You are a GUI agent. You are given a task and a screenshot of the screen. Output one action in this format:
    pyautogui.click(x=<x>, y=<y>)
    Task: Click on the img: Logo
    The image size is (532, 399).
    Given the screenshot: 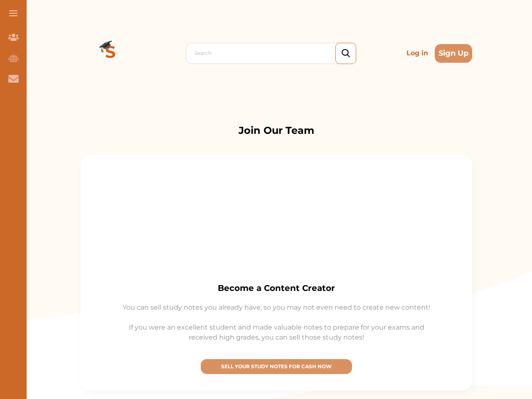 What is the action you would take?
    pyautogui.click(x=111, y=53)
    